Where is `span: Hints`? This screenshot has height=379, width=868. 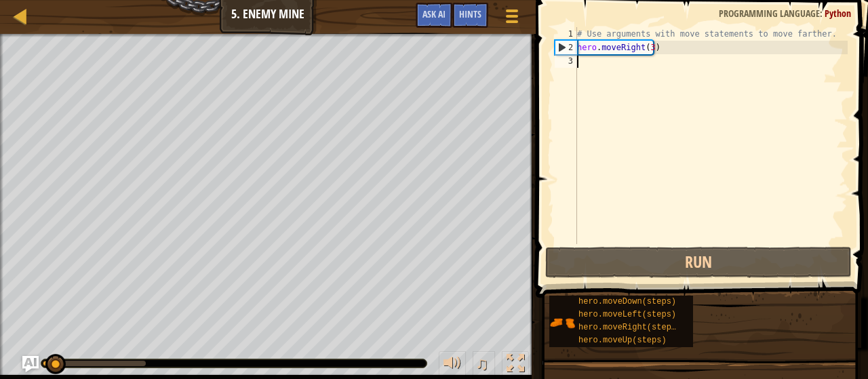
span: Hints is located at coordinates (470, 14).